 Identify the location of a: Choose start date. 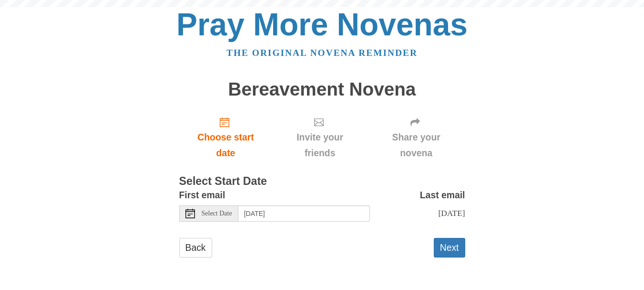
(226, 137).